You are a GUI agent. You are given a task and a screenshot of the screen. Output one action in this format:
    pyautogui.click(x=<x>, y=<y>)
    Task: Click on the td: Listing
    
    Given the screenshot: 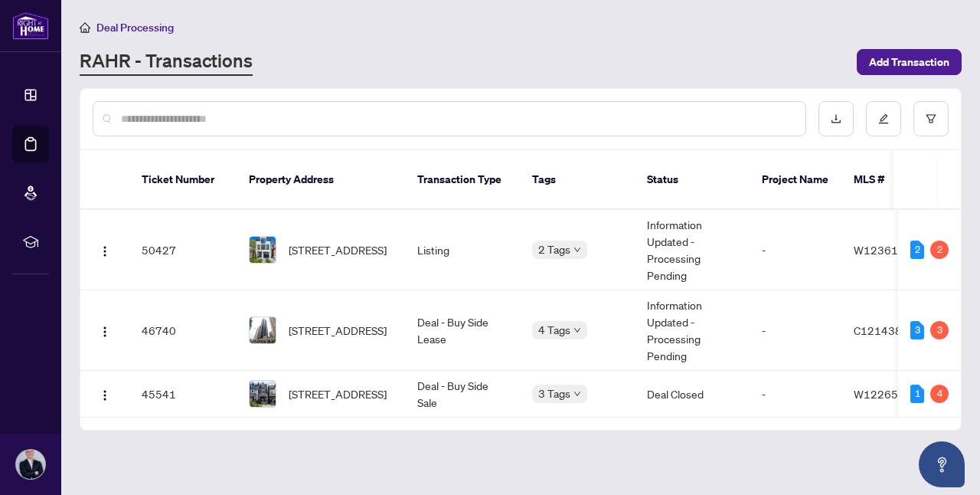 What is the action you would take?
    pyautogui.click(x=463, y=250)
    